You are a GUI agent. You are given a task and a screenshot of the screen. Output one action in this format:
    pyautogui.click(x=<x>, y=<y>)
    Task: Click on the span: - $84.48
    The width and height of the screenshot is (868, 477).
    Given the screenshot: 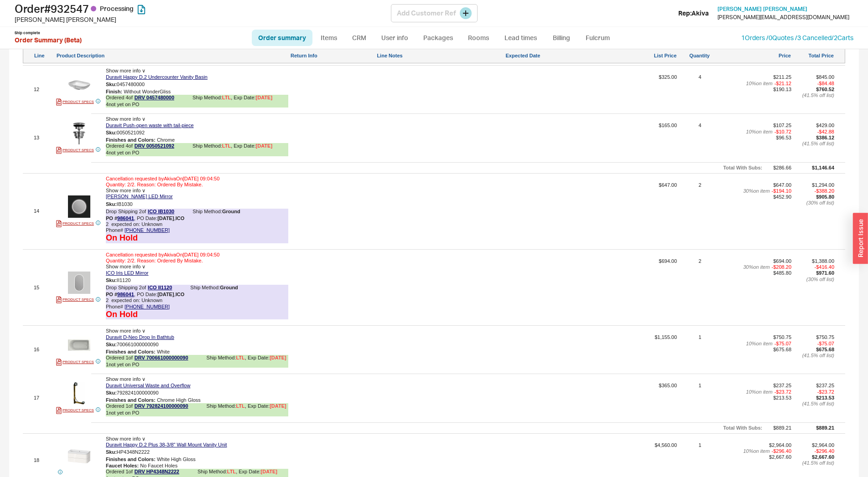 What is the action you would take?
    pyautogui.click(x=825, y=84)
    